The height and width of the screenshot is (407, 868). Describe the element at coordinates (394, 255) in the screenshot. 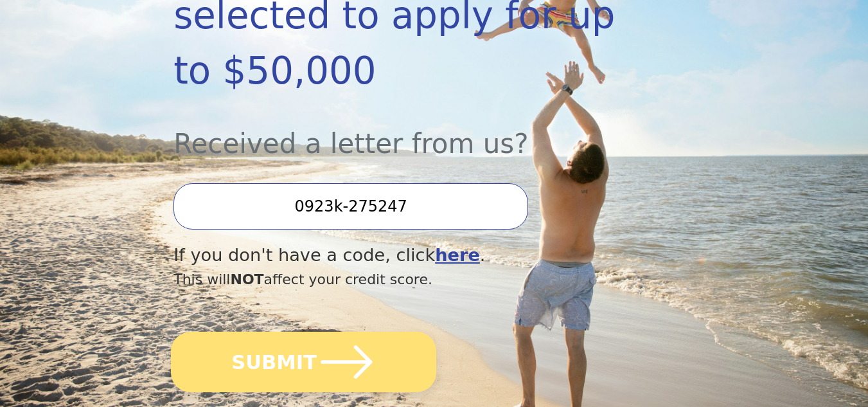

I see `div: If you don't have a code, click .` at that location.